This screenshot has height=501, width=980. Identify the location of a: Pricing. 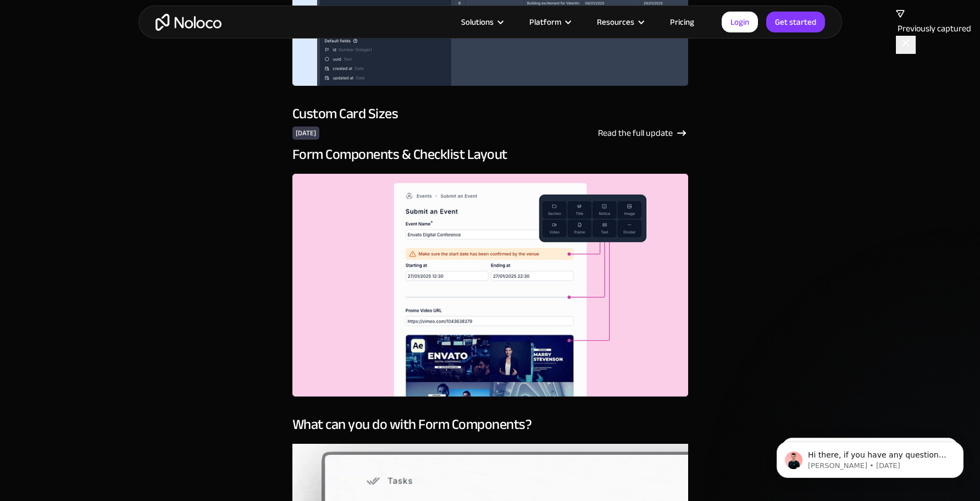
(683, 22).